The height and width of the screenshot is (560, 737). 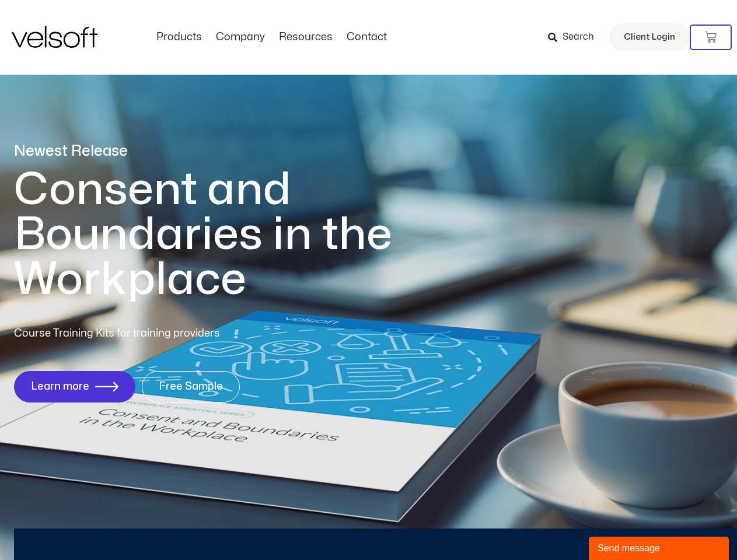 I want to click on h1: Consent and Boundaries in the Workplace, so click(x=227, y=234).